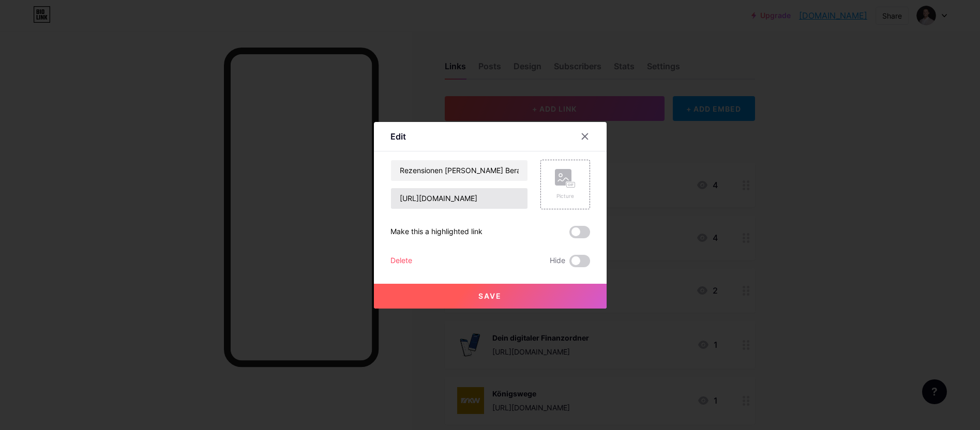 The width and height of the screenshot is (980, 430). I want to click on input: Title, so click(459, 171).